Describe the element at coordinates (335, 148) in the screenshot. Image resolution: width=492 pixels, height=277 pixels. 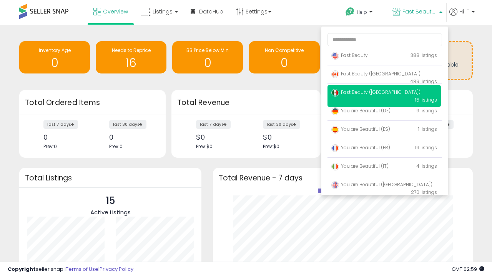
I see `img: france.png` at that location.